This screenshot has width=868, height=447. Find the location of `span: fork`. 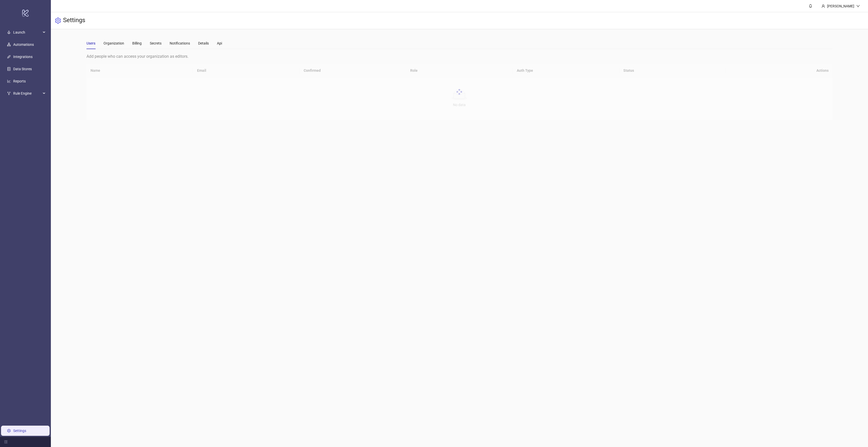

span: fork is located at coordinates (9, 93).